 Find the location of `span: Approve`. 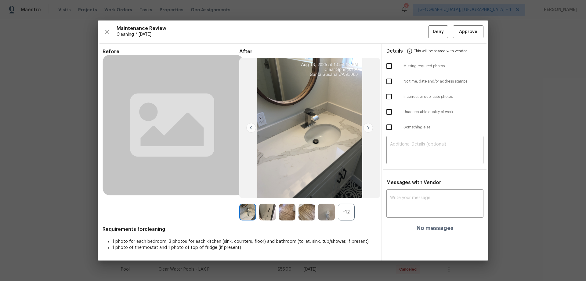

span: Approve is located at coordinates (468, 32).